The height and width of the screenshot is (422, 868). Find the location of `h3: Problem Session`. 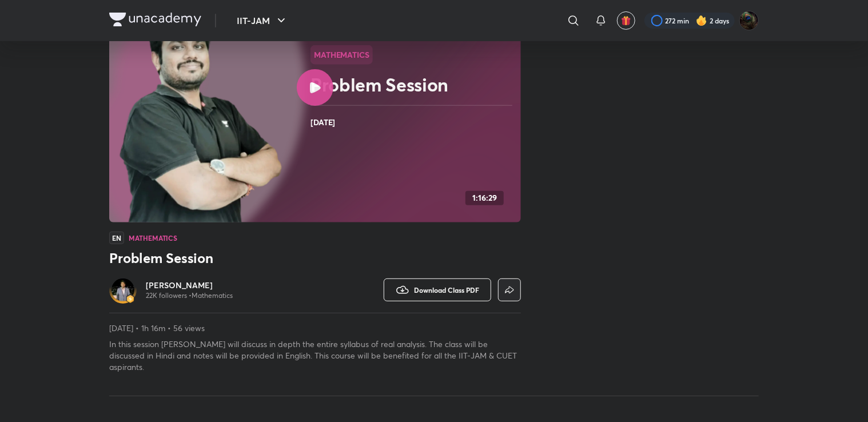

h3: Problem Session is located at coordinates (315, 258).